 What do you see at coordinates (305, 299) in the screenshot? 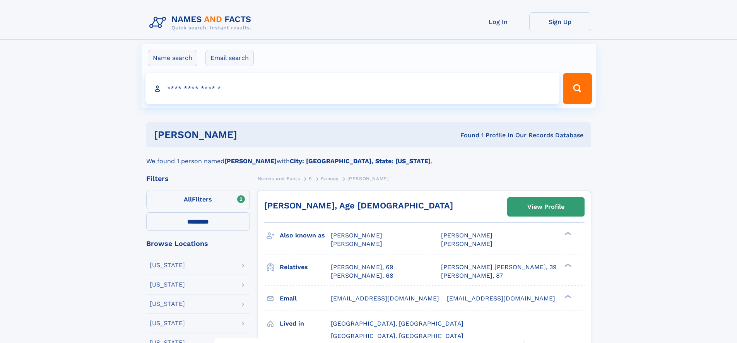
I see `h3: Email` at bounding box center [305, 299].